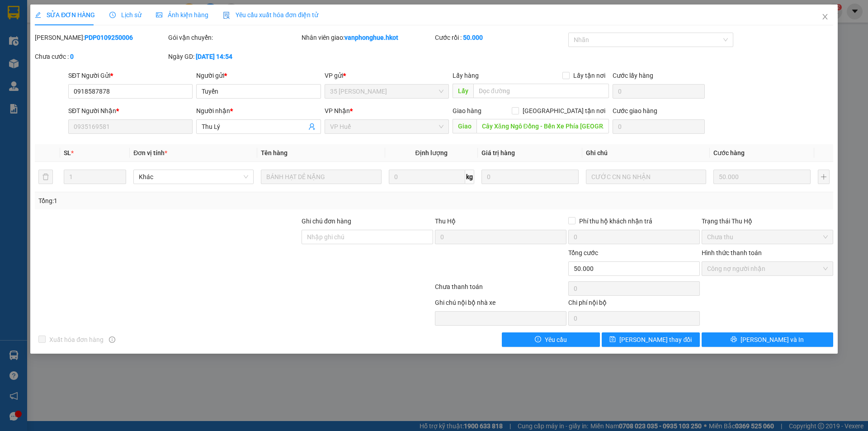 The width and height of the screenshot is (868, 431). Describe the element at coordinates (130, 75) in the screenshot. I see `div: SĐT Người Gửi` at that location.